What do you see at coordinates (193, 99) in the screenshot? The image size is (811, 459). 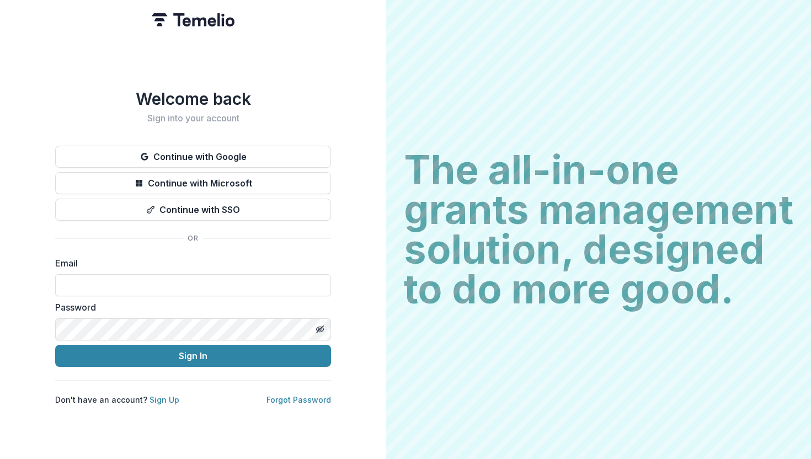 I see `h1: Welcome back` at bounding box center [193, 99].